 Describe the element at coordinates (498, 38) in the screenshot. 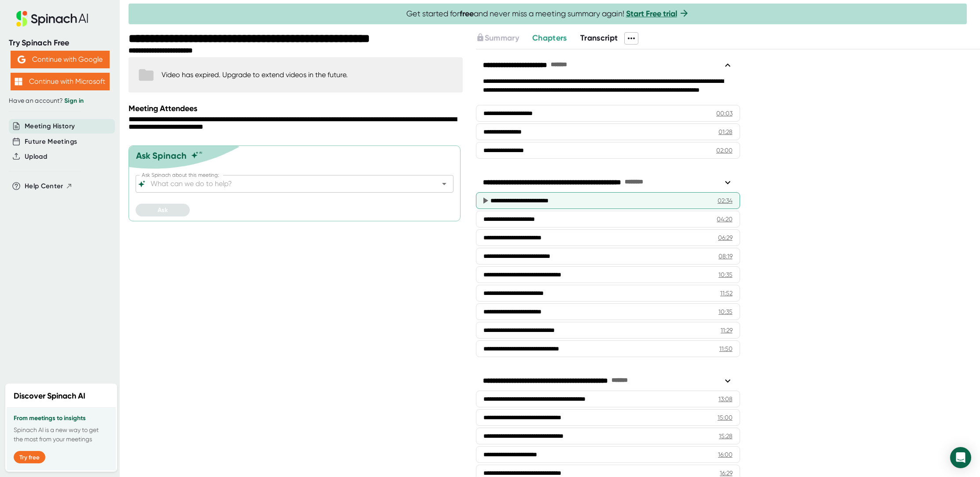

I see `button: Summary` at that location.